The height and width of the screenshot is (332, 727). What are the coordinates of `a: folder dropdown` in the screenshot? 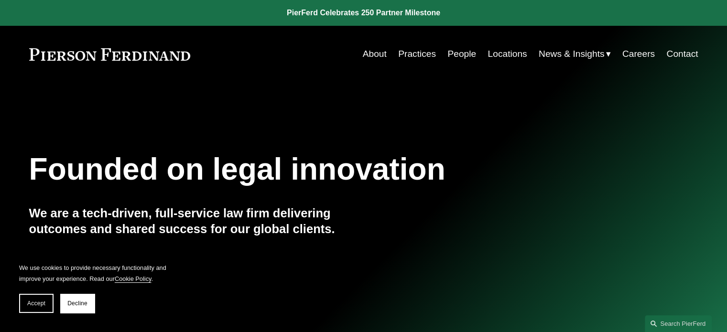 It's located at (575, 54).